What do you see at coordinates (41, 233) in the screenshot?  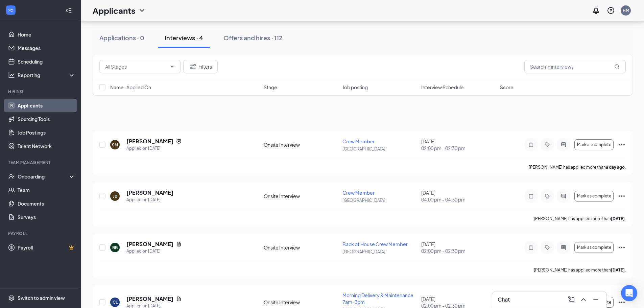 I see `div: Payroll` at bounding box center [41, 233].